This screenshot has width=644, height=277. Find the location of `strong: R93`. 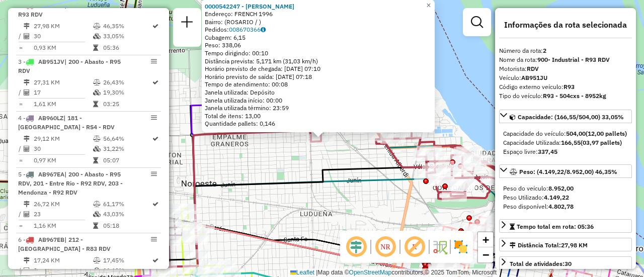

strong: R93 is located at coordinates (569, 87).